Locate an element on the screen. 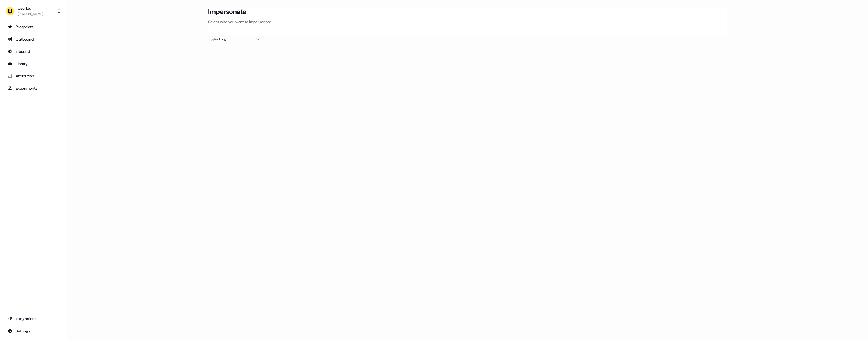  button: Select org is located at coordinates (236, 39).